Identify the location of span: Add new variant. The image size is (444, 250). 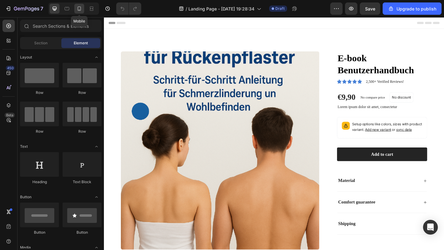
(298, 122).